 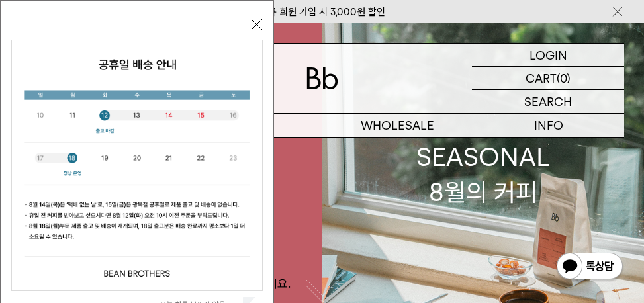 What do you see at coordinates (323, 12) in the screenshot?
I see `a: 신규 회원 가입 시 3,000원 할인` at bounding box center [323, 12].